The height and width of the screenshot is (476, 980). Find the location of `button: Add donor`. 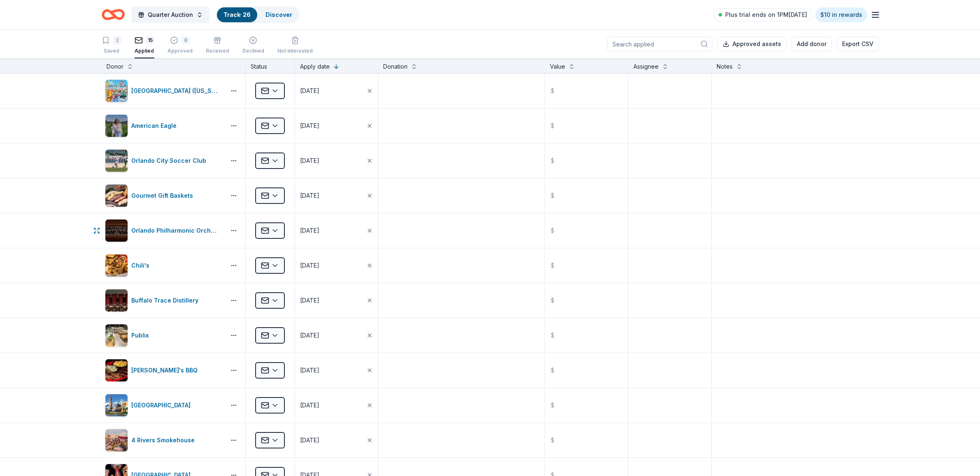

button: Add donor is located at coordinates (812, 44).